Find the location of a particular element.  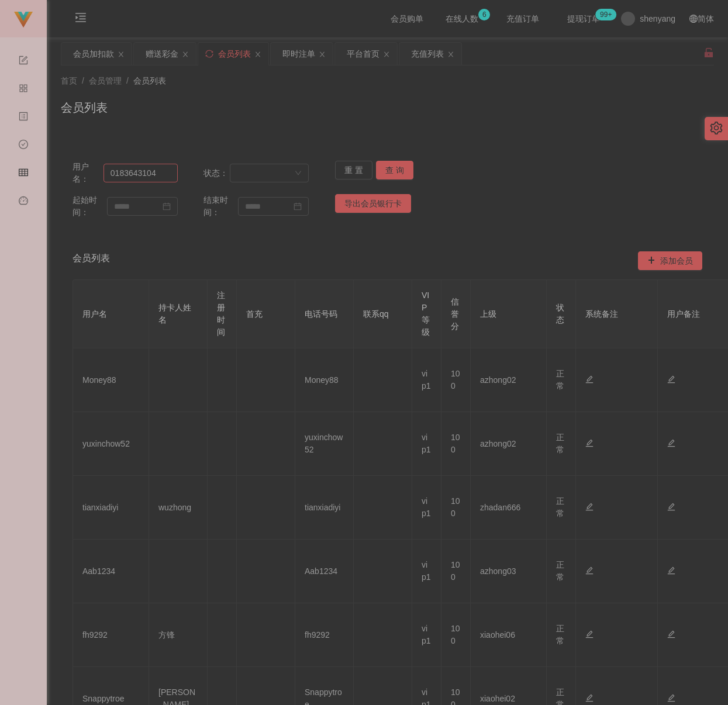

span: 起始时间： is located at coordinates (89, 206).